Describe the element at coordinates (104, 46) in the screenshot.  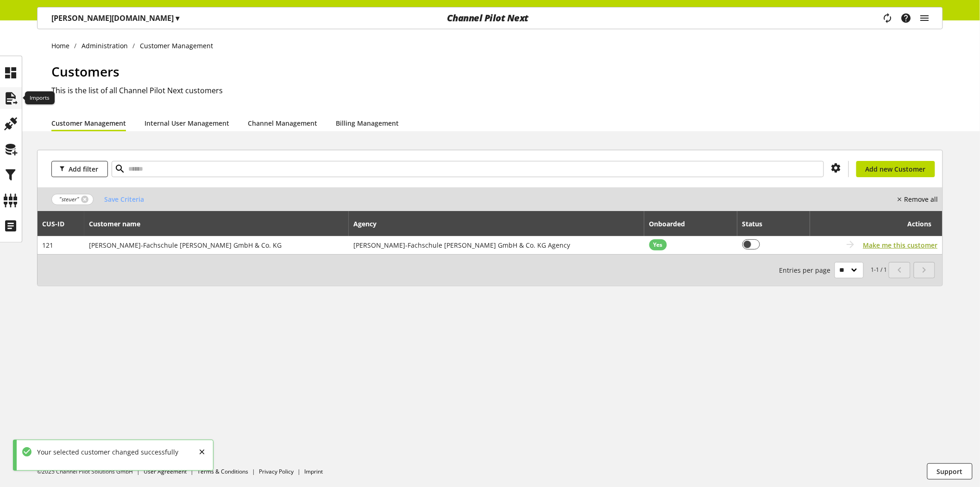
I see `a: Administration` at that location.